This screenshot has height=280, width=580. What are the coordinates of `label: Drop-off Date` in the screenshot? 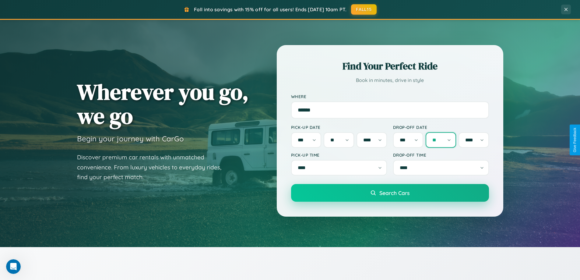 It's located at (441, 127).